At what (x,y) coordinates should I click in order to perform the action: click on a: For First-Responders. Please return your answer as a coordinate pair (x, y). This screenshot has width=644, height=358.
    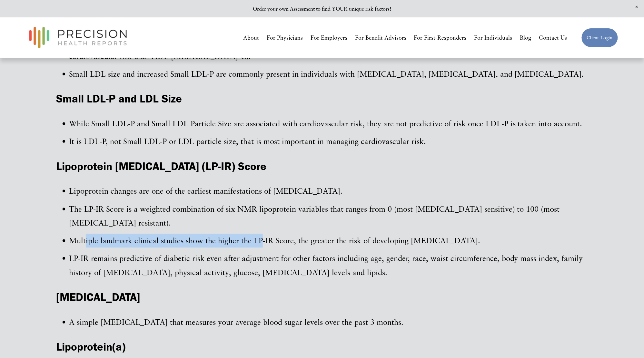
    Looking at the image, I should click on (440, 38).